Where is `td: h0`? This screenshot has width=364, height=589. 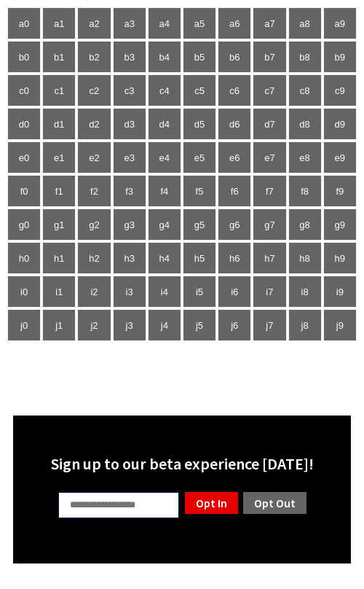
td: h0 is located at coordinates (24, 258).